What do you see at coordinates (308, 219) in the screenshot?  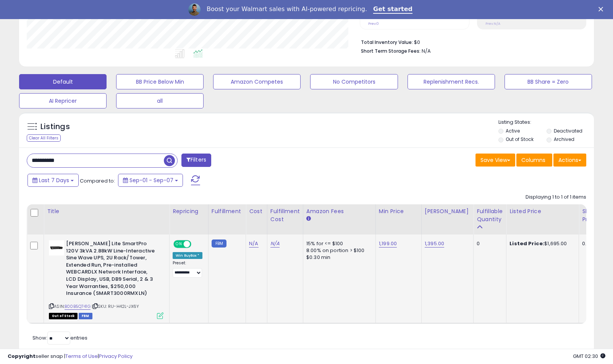 I see `small: Amazon Fees.` at bounding box center [308, 219].